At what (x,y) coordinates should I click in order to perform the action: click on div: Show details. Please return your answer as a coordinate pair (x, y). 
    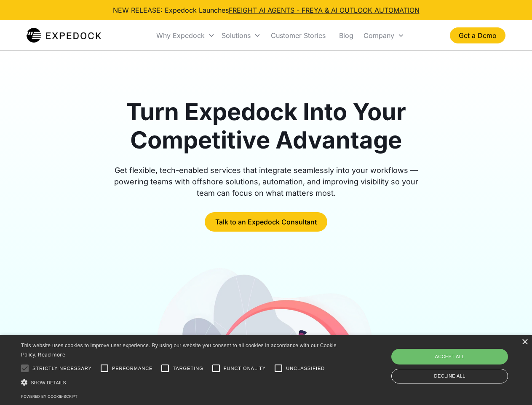
    Looking at the image, I should click on (181, 382).